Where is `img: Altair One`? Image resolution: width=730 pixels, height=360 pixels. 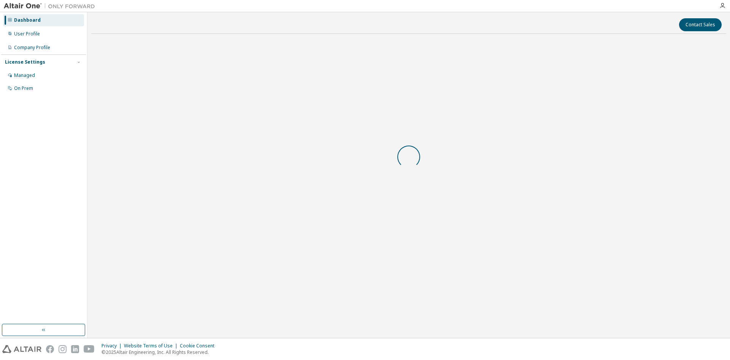 img: Altair One is located at coordinates (51, 6).